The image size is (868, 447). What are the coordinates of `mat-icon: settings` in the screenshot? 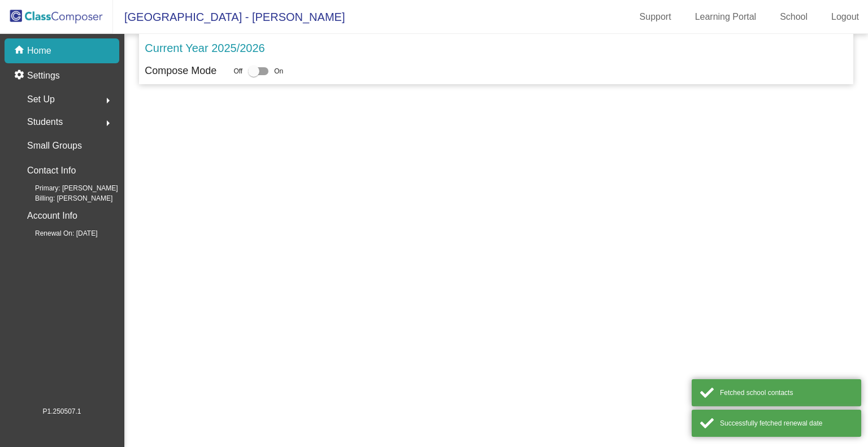 It's located at (20, 76).